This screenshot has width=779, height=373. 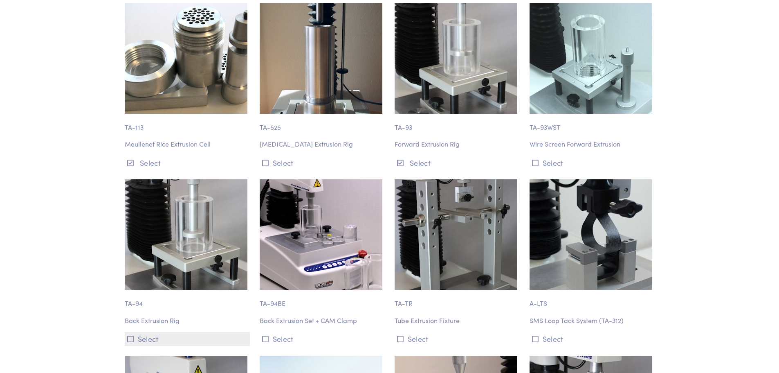 I want to click on p: Tube Extrusion Fixture, so click(x=457, y=320).